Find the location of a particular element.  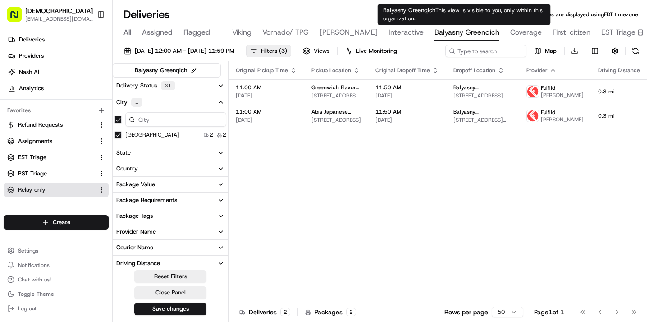

div: Favorites is located at coordinates (56, 110).